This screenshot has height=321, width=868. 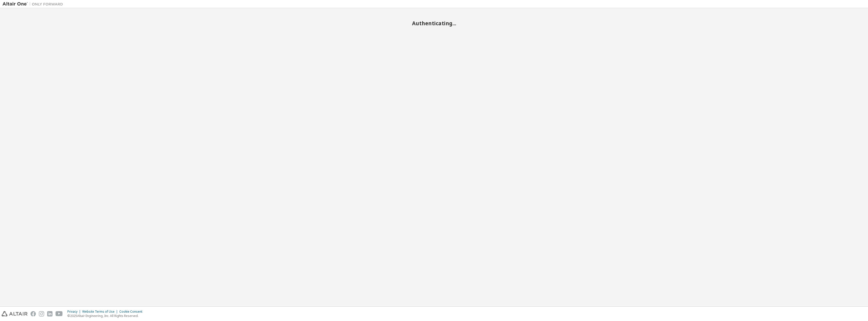 I want to click on h2: Authenticating..., so click(x=434, y=23).